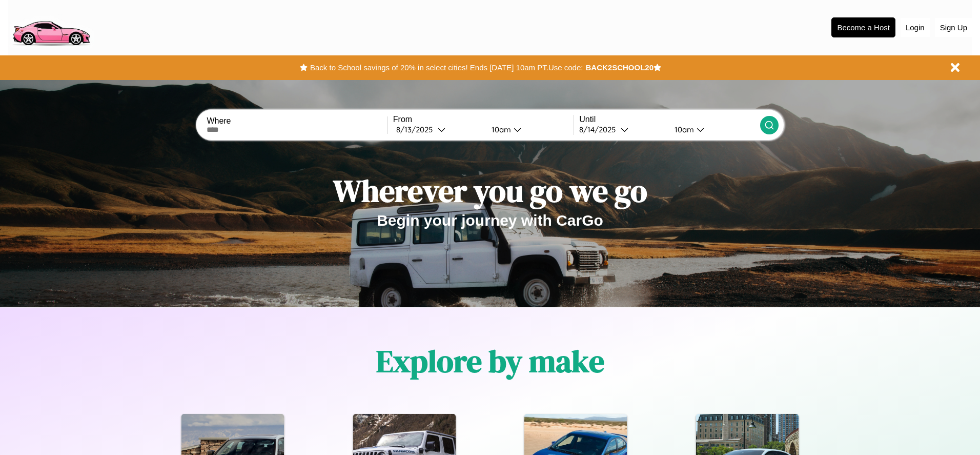 This screenshot has height=455, width=980. I want to click on div: 8 / 13 / 2025, so click(416, 129).